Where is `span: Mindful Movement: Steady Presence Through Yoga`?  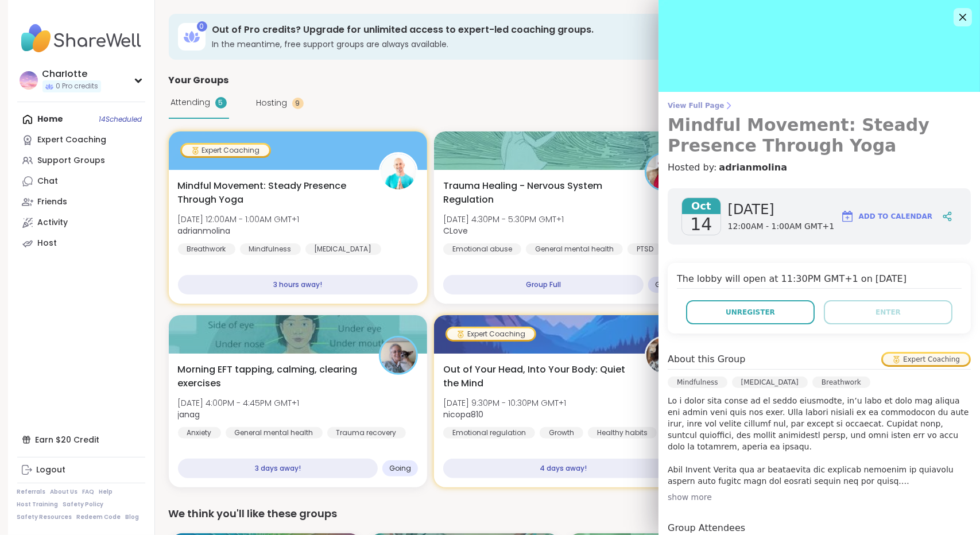 span: Mindful Movement: Steady Presence Through Yoga is located at coordinates (272, 193).